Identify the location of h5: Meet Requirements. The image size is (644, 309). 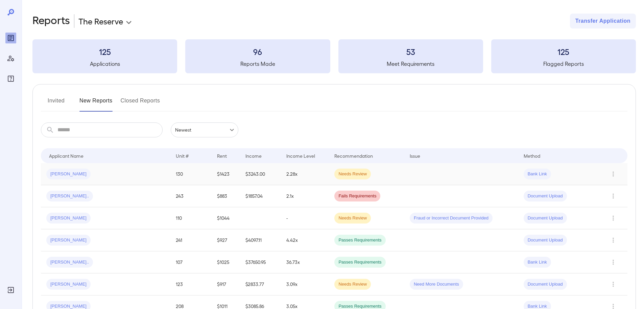
(411, 64).